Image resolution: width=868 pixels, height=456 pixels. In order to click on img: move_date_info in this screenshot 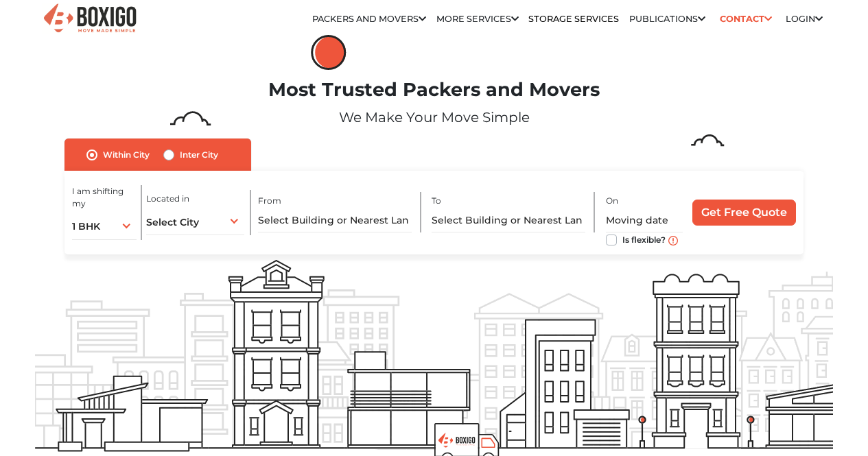, I will do `click(672, 240)`.